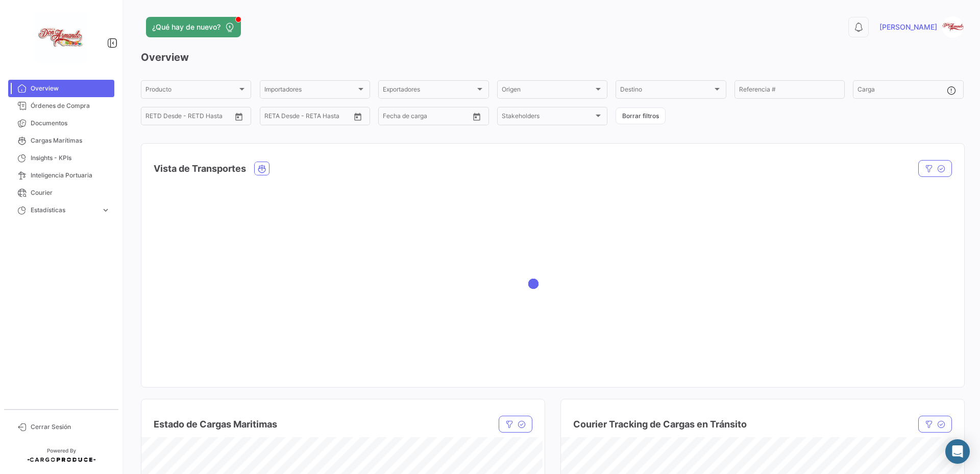  What do you see at coordinates (70, 193) in the screenshot?
I see `span: Courier` at bounding box center [70, 193].